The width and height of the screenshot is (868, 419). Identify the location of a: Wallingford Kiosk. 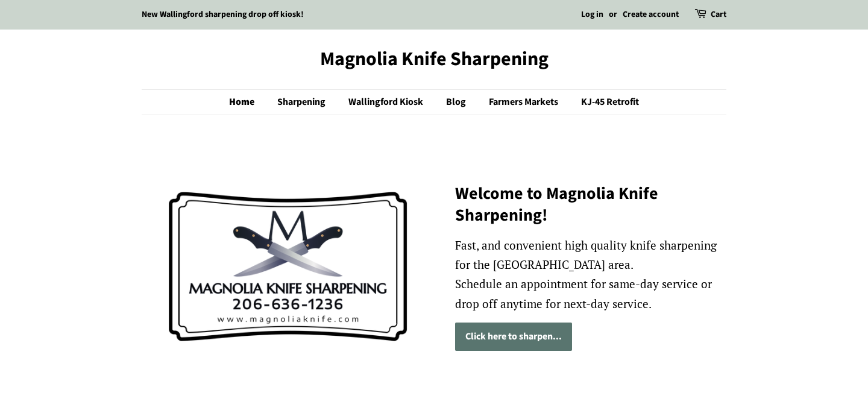
(387, 102).